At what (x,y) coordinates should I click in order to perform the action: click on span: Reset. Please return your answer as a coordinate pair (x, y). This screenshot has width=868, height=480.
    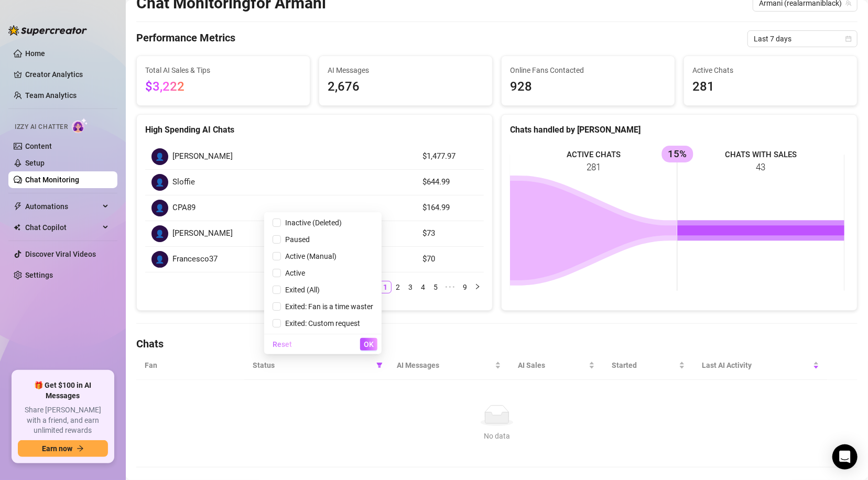
    Looking at the image, I should click on (282, 344).